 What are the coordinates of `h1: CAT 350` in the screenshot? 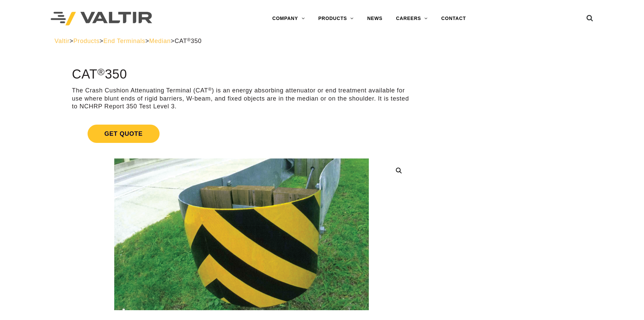 It's located at (241, 75).